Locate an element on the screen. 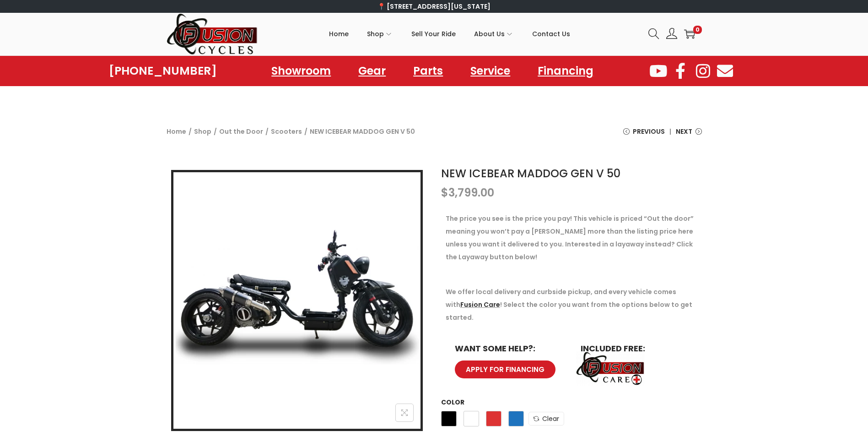 Image resolution: width=868 pixels, height=437 pixels. a: Fusion Care is located at coordinates (480, 304).